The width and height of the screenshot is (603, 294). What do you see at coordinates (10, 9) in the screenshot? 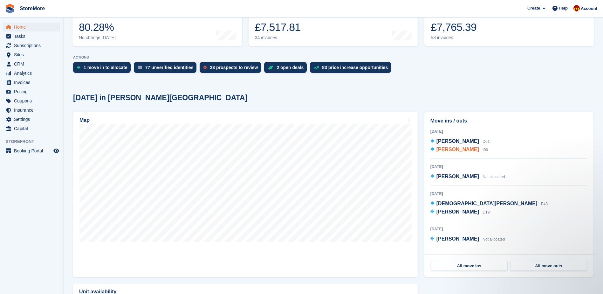
I see `img: stora-icon-8386f47178a22dfd0bd8f6a31ec36ba5ce8667c1dd55bd0f319d3a0aa187defe.svg` at bounding box center [10, 9].